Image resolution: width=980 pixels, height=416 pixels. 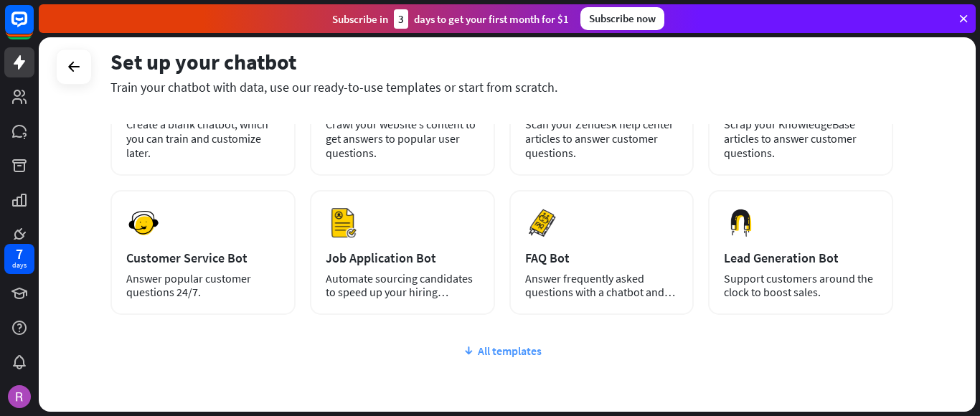 What do you see at coordinates (19, 254) in the screenshot?
I see `div: 7` at bounding box center [19, 254].